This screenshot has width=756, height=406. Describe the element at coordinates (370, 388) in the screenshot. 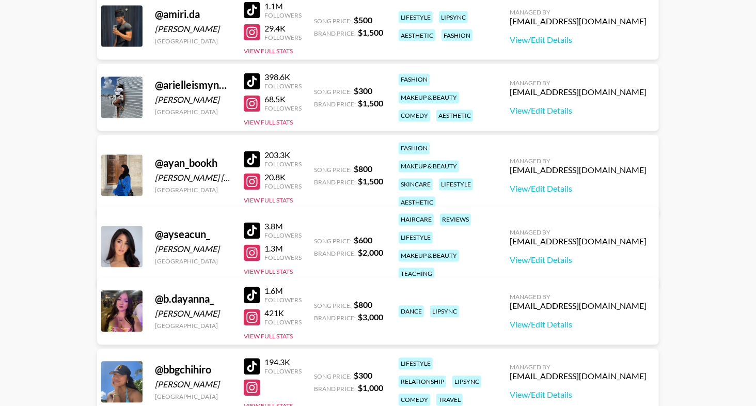

I see `strong: $ 1,000` at that location.